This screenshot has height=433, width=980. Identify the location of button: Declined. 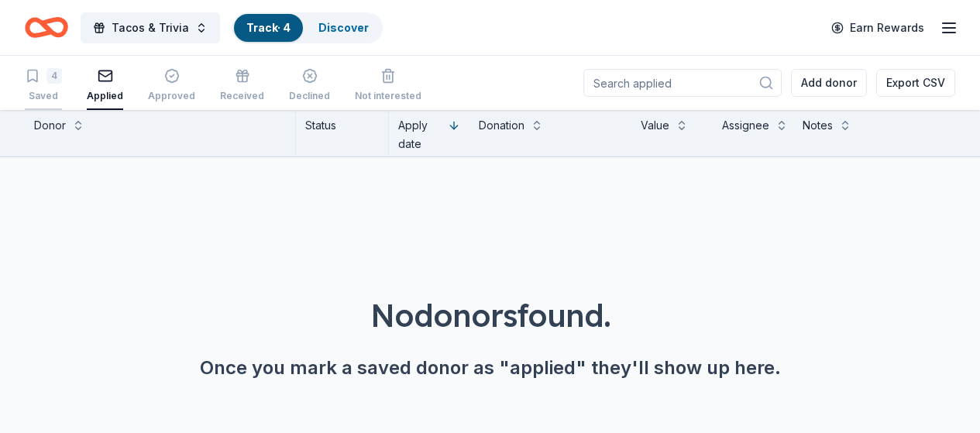
(309, 86).